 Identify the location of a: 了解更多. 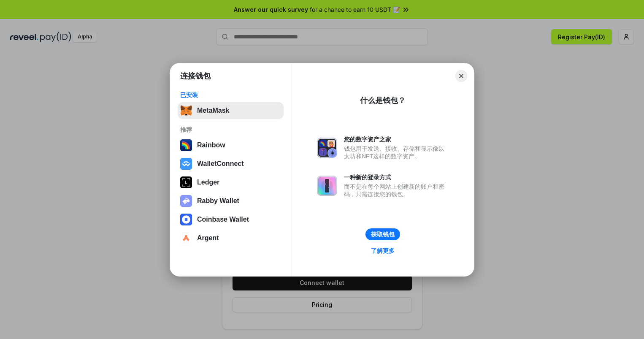
(383, 251).